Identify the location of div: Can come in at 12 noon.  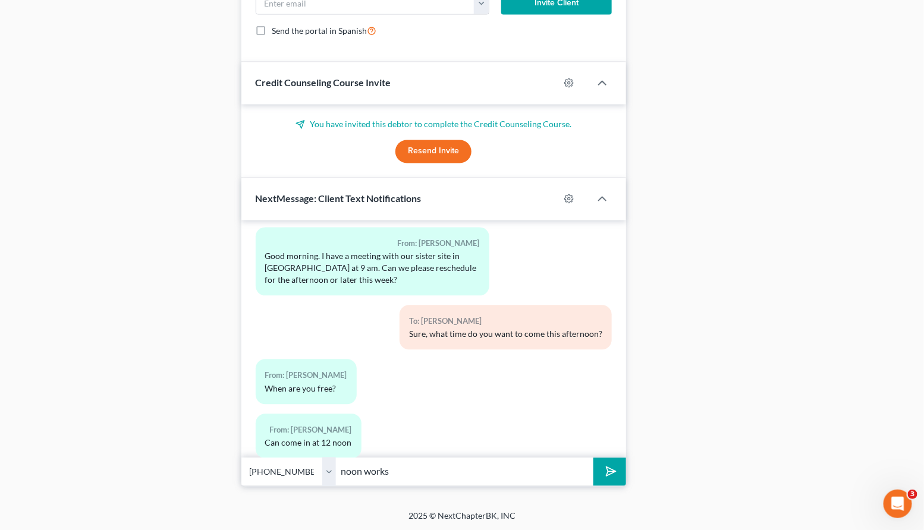
(309, 444).